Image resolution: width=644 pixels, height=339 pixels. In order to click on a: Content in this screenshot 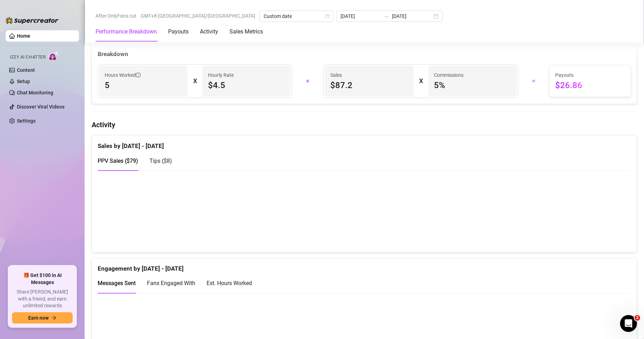, I will do `click(26, 70)`.